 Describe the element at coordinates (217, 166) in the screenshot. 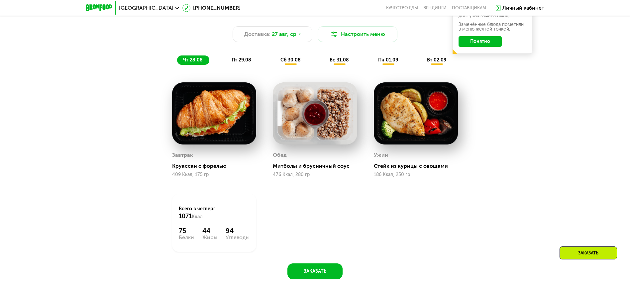

I see `div: Круассан с форелью` at that location.